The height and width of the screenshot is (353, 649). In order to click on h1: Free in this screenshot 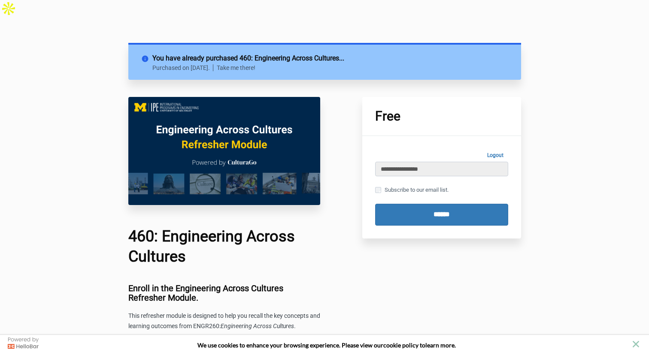, I will do `click(441, 116)`.